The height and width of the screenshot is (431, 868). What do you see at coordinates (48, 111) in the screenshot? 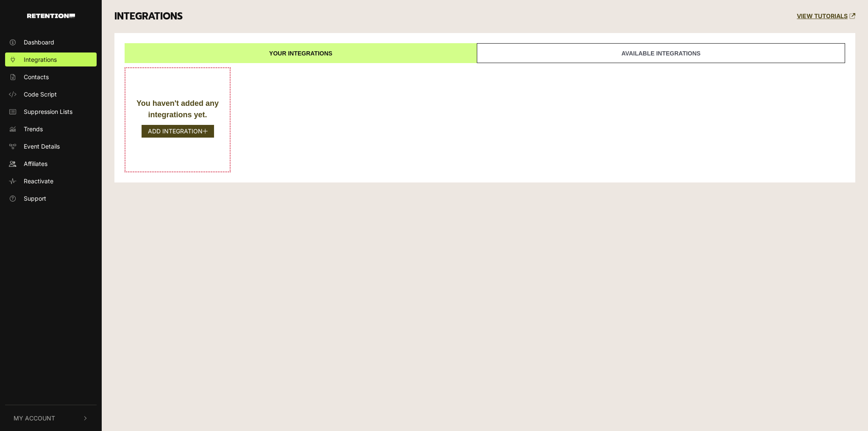
I see `span: Suppression Lists` at bounding box center [48, 111].